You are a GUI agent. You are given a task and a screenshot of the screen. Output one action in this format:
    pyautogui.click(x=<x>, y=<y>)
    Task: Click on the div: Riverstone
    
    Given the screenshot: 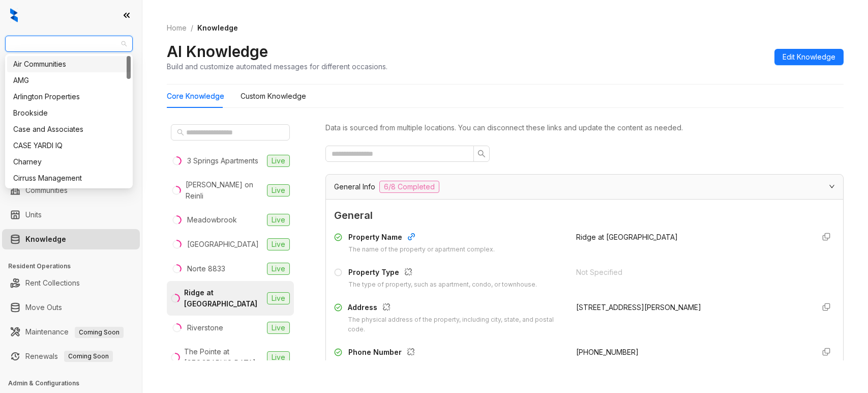 What is the action you would take?
    pyautogui.click(x=205, y=327)
    